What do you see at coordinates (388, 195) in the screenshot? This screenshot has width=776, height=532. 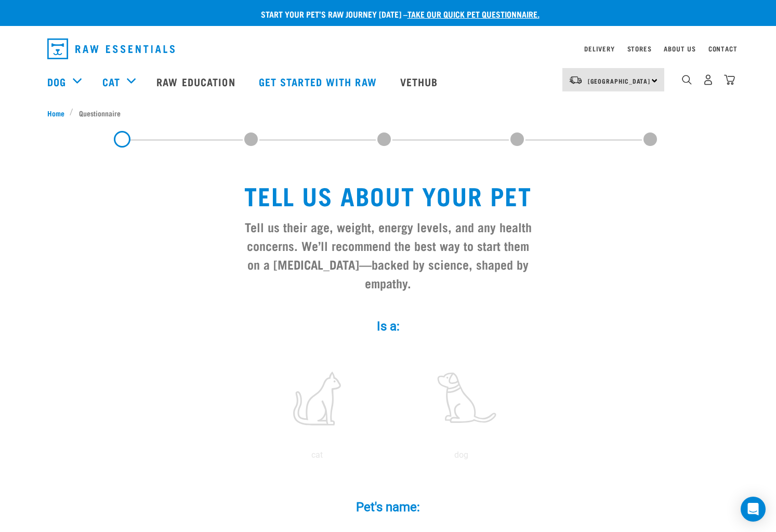 I see `h1: Tell us about your pet` at bounding box center [388, 195].